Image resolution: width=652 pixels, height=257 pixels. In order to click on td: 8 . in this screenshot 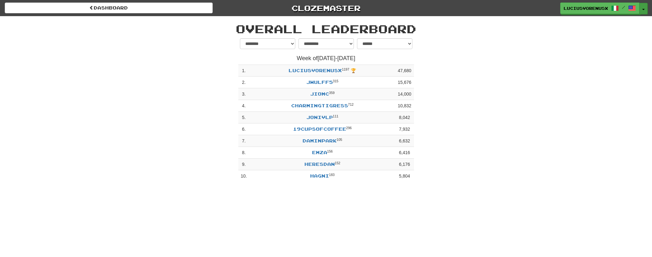, I will do `click(244, 153)`.